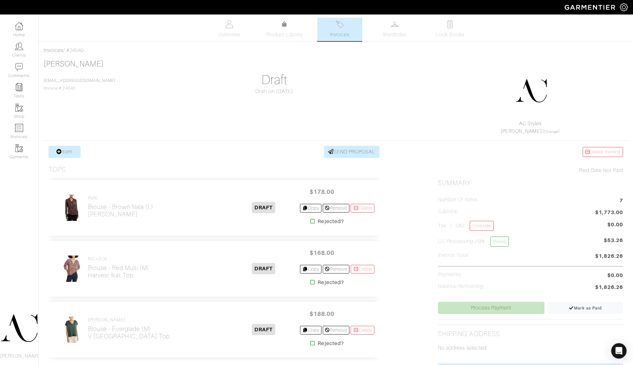 This screenshot has width=633, height=365. I want to click on img: 8rxV12Tf89cjiGbbbmsxA1ui, so click(72, 269).